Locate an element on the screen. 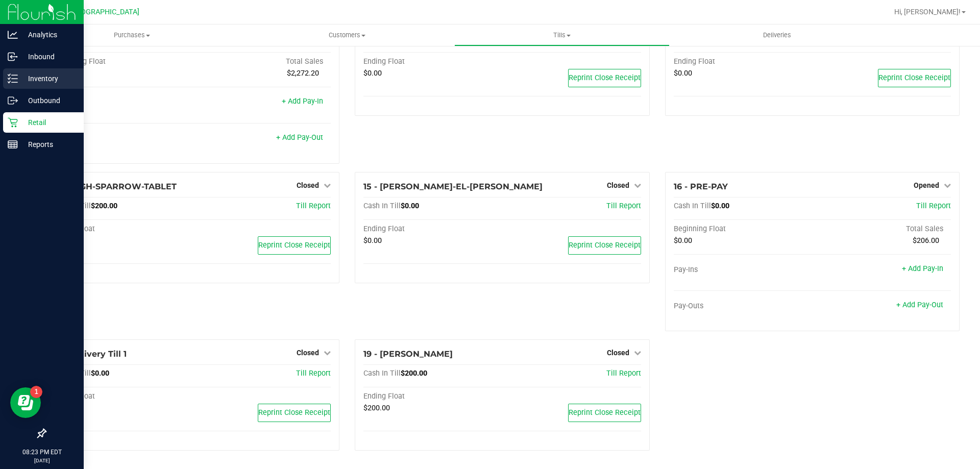  a: Purchases is located at coordinates (132, 35).